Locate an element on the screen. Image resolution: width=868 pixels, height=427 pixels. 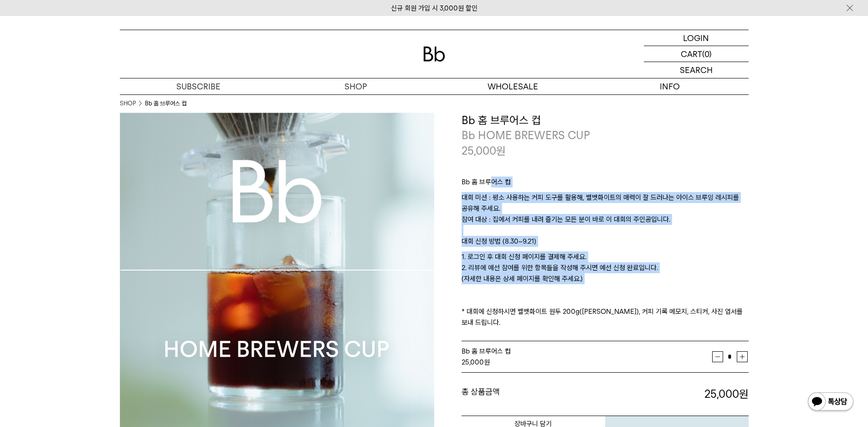
p: 25,000 is located at coordinates (483, 151).